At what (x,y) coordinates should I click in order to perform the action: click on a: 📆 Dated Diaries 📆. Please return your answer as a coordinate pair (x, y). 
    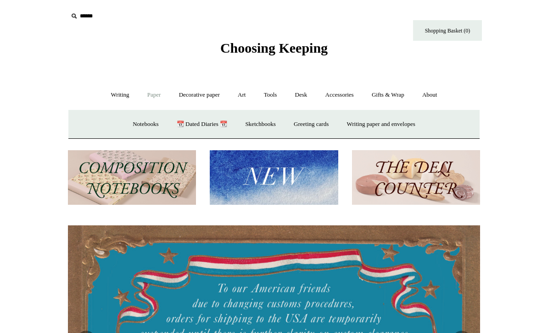
    Looking at the image, I should click on (202, 124).